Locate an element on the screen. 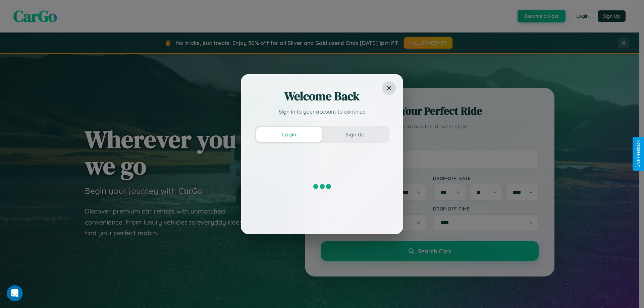 This screenshot has height=308, width=644. p: Sign in to your account to continue is located at coordinates (322, 112).